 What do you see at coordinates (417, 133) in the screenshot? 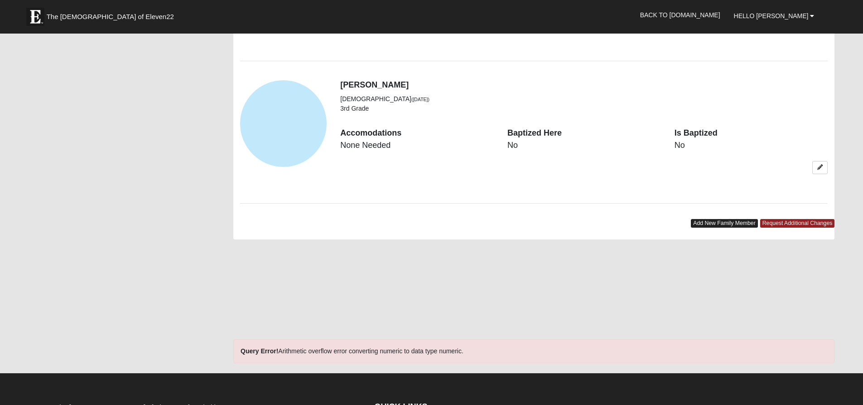
I see `dt: Accomodations` at bounding box center [417, 133].